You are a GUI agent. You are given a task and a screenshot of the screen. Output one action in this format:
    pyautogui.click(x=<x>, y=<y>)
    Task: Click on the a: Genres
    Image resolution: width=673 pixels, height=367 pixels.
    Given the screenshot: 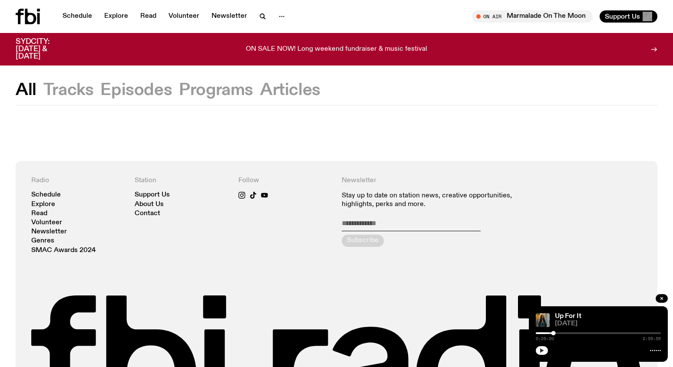 What is the action you would take?
    pyautogui.click(x=43, y=241)
    